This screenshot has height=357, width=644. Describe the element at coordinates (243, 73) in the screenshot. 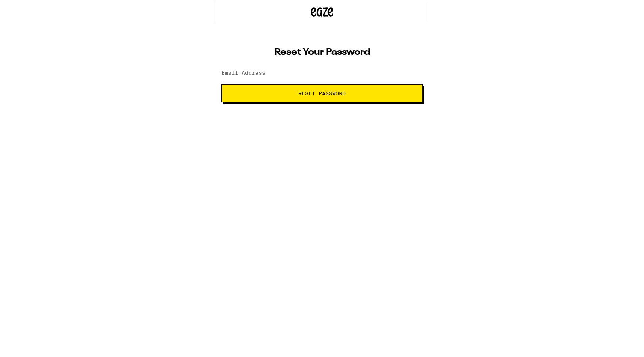

I see `label: Email Address` at that location.